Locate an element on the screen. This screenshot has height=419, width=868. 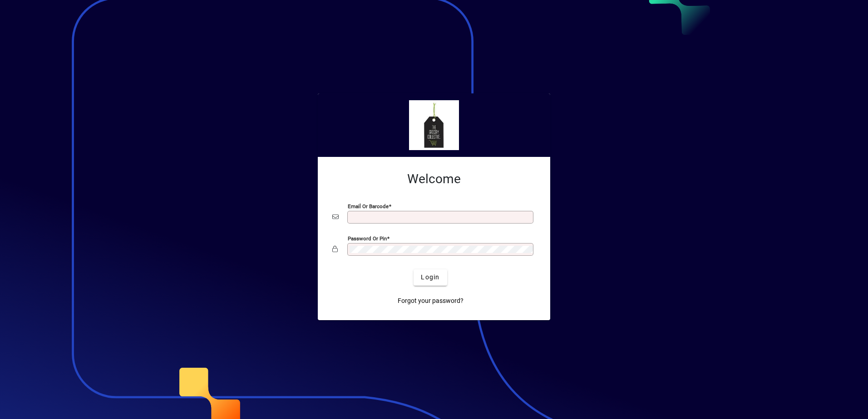
mat-label: Email or Barcode is located at coordinates (368, 206).